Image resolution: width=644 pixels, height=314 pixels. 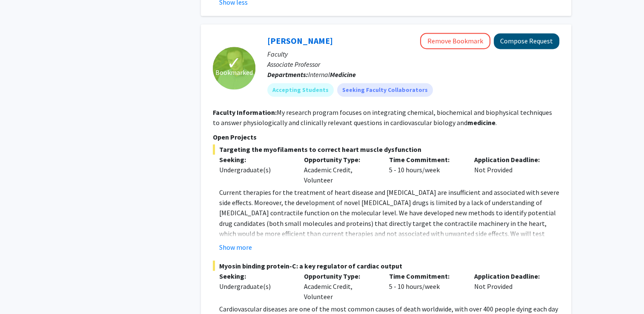 I want to click on mat-chip: Accepting Students, so click(x=300, y=89).